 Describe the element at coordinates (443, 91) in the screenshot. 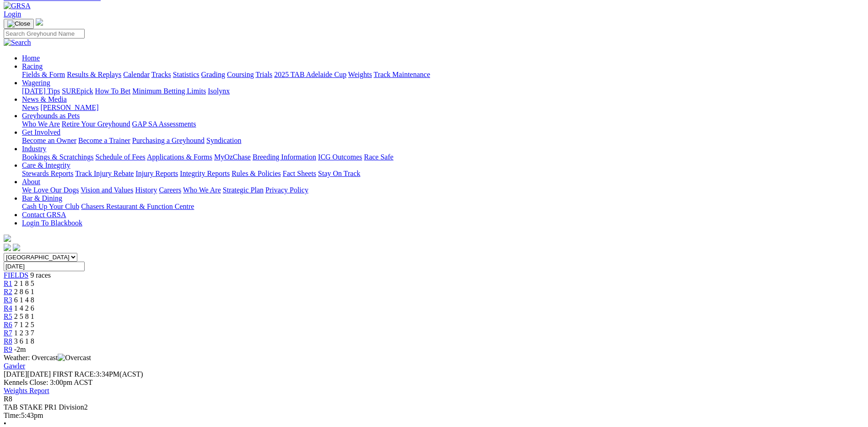

I see `div: Wagering` at that location.